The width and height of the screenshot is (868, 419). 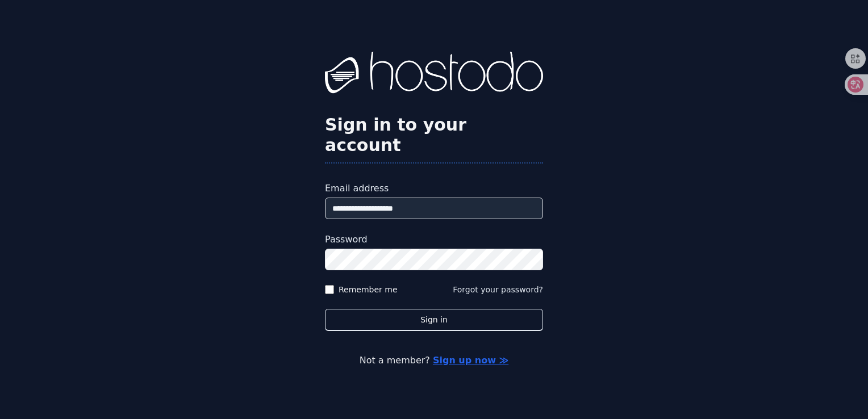 I want to click on a: Sign up now ≫, so click(x=470, y=360).